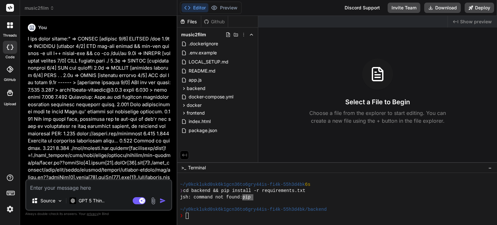 Image resolution: width=497 pixels, height=225 pixels. I want to click on p: Choose a file from the explorer to start editing. You can create a new file using the + button in..., so click(378, 117).